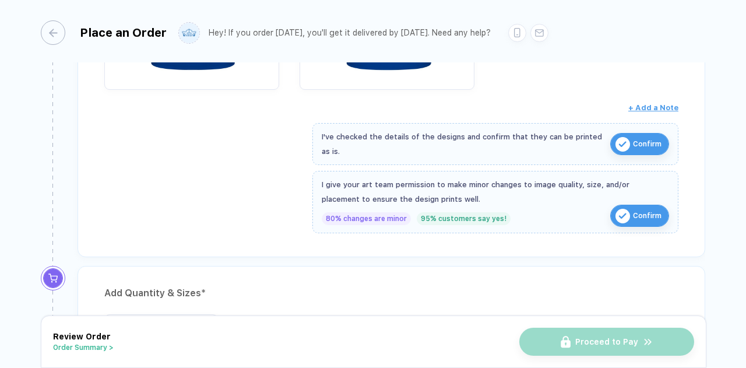 Image resolution: width=746 pixels, height=368 pixels. What do you see at coordinates (391, 293) in the screenshot?
I see `div: Add Quantity & Sizes` at bounding box center [391, 293].